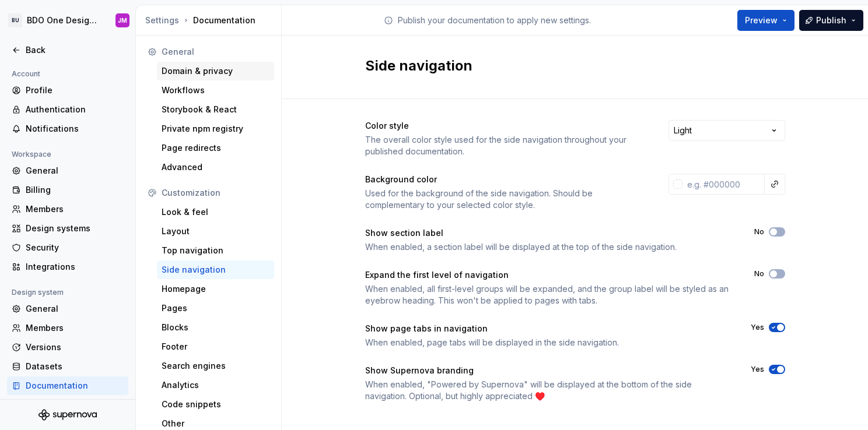 This screenshot has height=430, width=868. What do you see at coordinates (831, 20) in the screenshot?
I see `button: Publish` at bounding box center [831, 20].